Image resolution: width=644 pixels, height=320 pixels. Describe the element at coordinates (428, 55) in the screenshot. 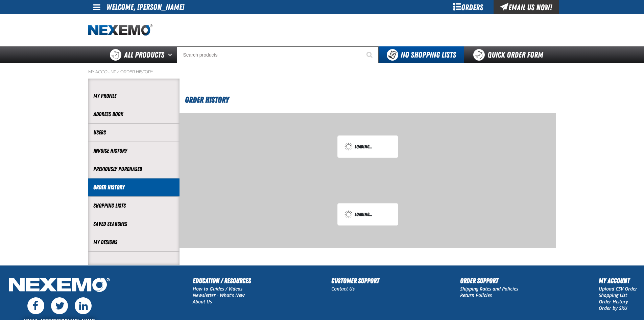

I see `span: No Shopping Lists` at that location.